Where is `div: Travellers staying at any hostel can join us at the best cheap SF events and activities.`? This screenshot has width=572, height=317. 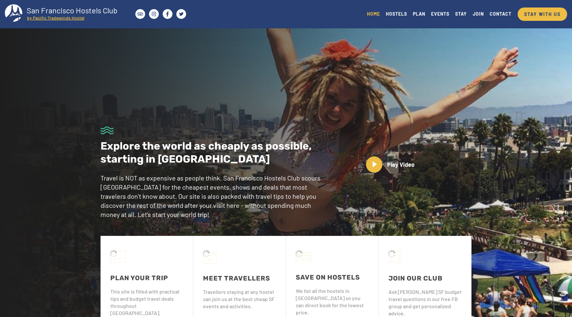 div: Travellers staying at any hostel can join us at the best cheap SF events and activities. is located at coordinates (240, 299).